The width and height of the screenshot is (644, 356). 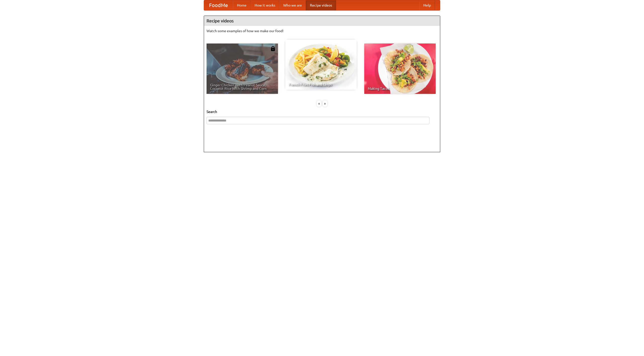 What do you see at coordinates (321, 84) in the screenshot?
I see `span: French Fries Fish and Chips` at bounding box center [321, 84].